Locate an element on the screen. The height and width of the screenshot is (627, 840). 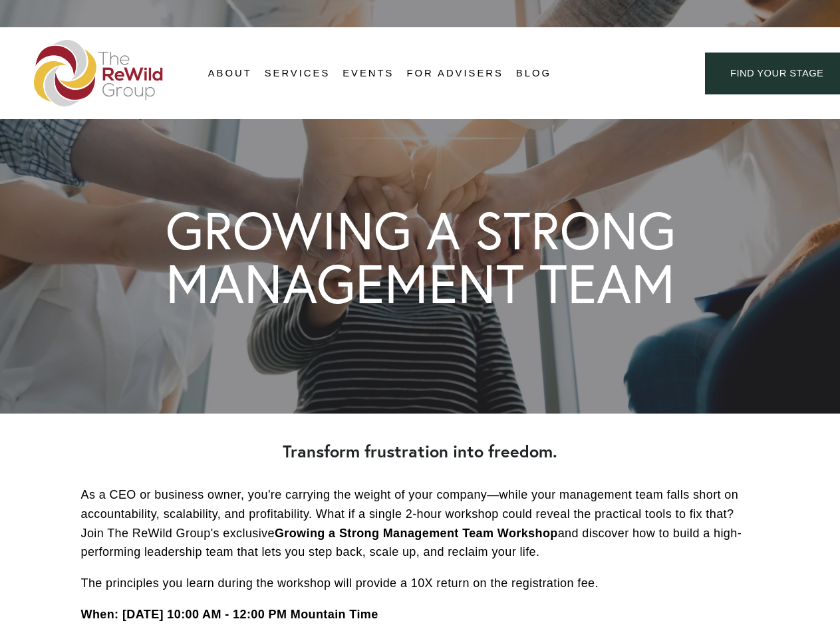
p: As a CEO or business owner, you're carrying the weight of your company—while your management team... is located at coordinates (420, 523).